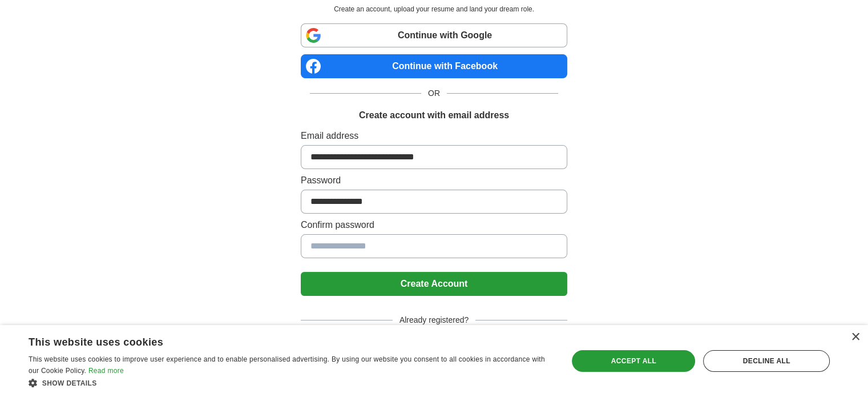 This screenshot has height=397, width=868. What do you see at coordinates (70, 383) in the screenshot?
I see `span: Show details` at bounding box center [70, 383].